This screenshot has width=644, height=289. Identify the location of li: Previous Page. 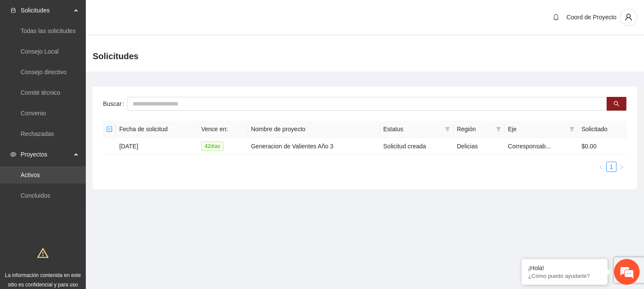
(601, 167).